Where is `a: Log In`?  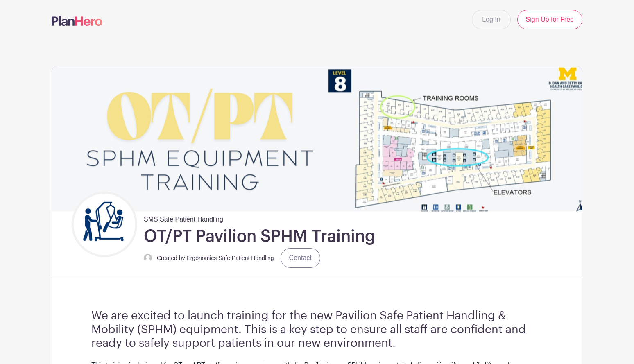
a: Log In is located at coordinates (491, 19).